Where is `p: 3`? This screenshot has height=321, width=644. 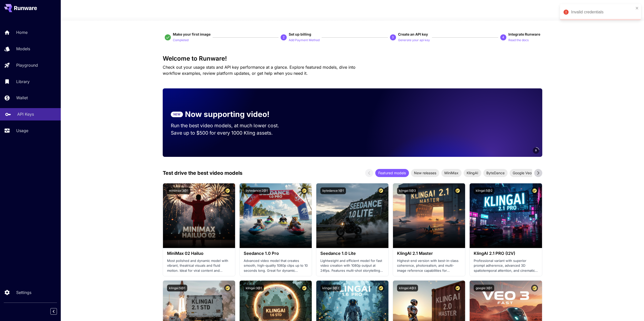 p: 3 is located at coordinates (393, 37).